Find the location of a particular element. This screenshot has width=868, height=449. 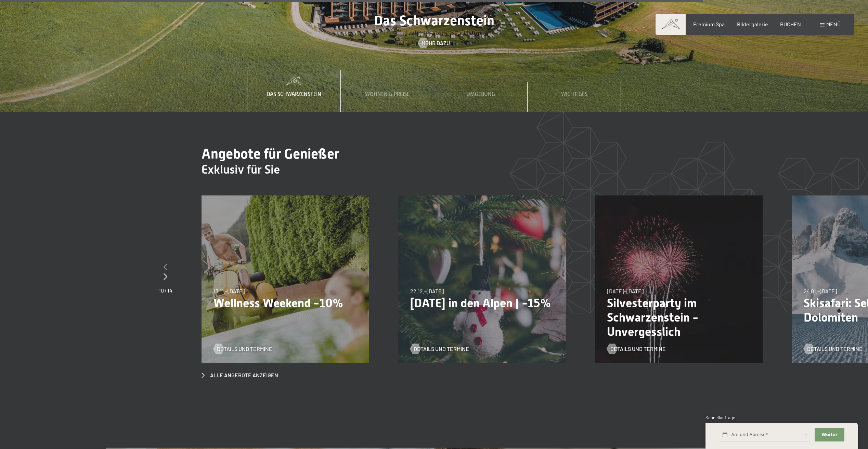

span: Premium Spa is located at coordinates (709, 24).